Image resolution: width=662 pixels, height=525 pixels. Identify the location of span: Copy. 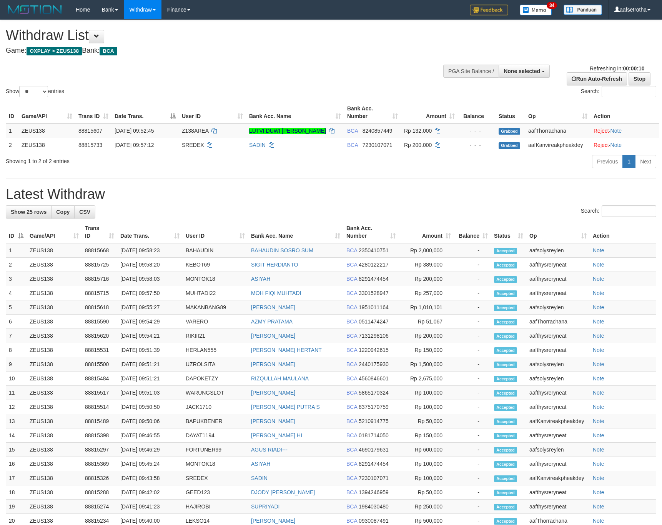
(63, 212).